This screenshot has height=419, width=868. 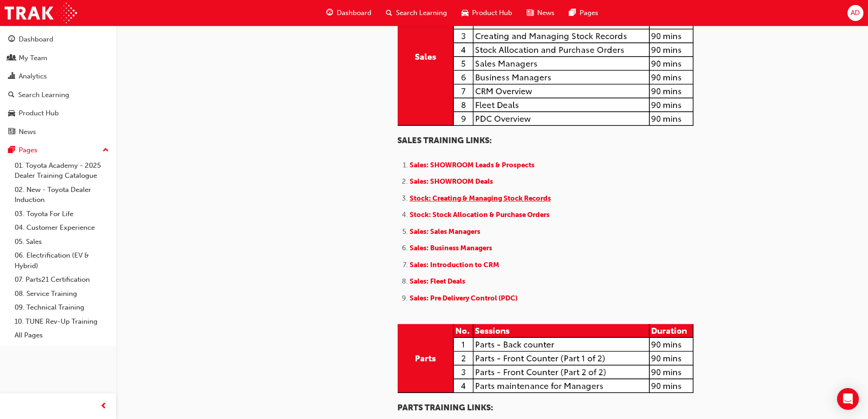 I want to click on span: AD, so click(x=856, y=12).